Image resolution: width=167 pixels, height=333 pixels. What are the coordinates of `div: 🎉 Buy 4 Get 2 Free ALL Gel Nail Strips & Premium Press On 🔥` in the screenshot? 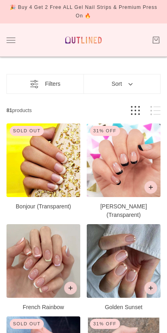 It's located at (83, 12).